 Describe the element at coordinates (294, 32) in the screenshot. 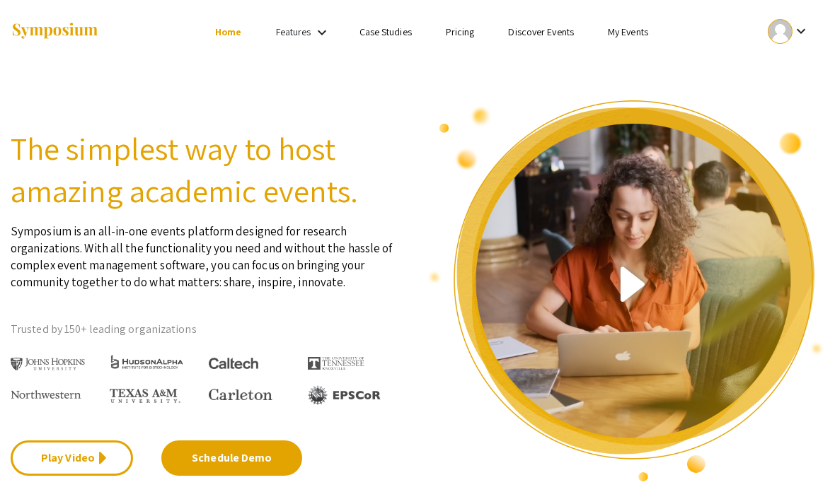

I see `a: Features` at that location.